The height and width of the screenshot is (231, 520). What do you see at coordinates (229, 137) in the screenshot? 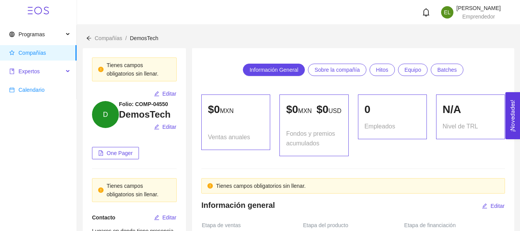
I see `span: Ventas anuales` at bounding box center [229, 137].